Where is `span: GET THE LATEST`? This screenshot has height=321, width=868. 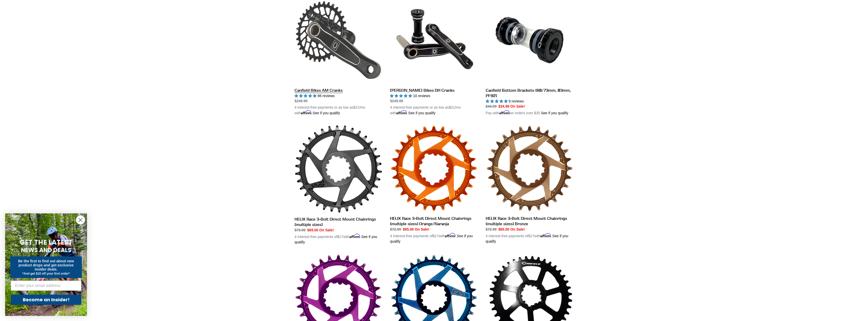
span: GET THE LATEST is located at coordinates (46, 243).